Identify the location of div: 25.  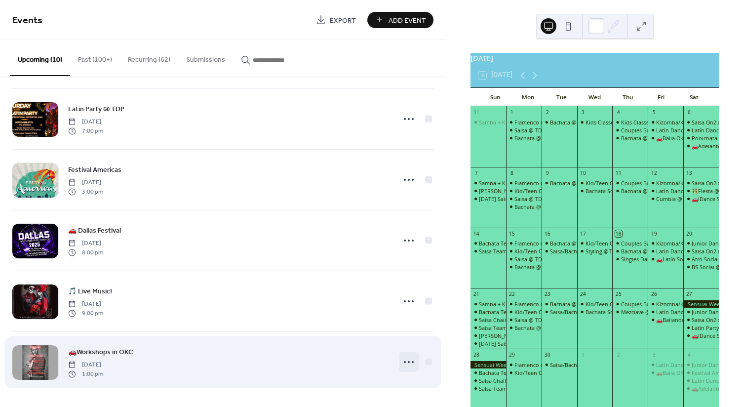
(619, 294).